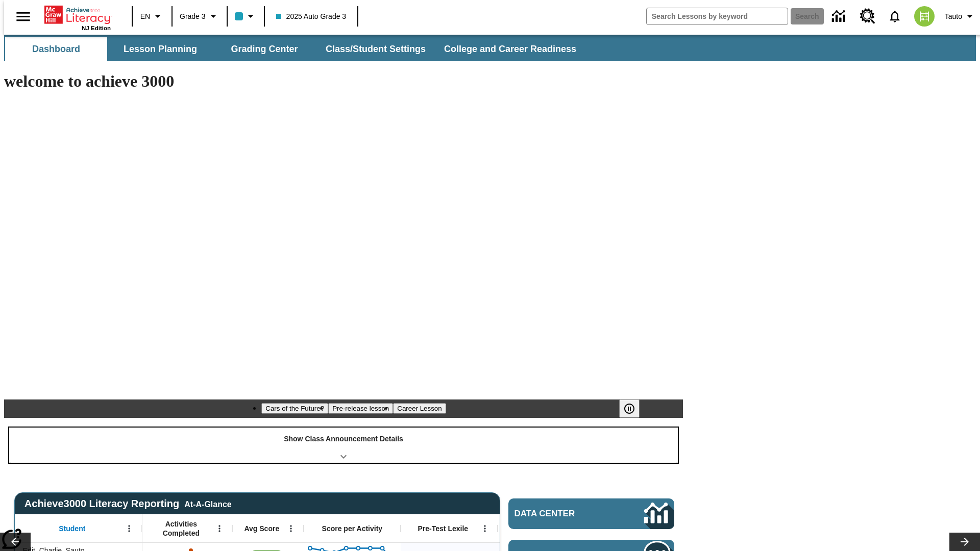  I want to click on span: Avg Score, so click(261, 528).